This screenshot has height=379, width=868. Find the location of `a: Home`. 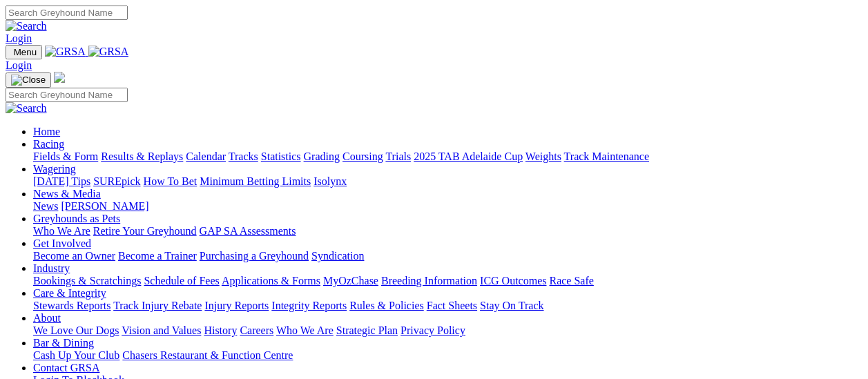

a: Home is located at coordinates (47, 131).